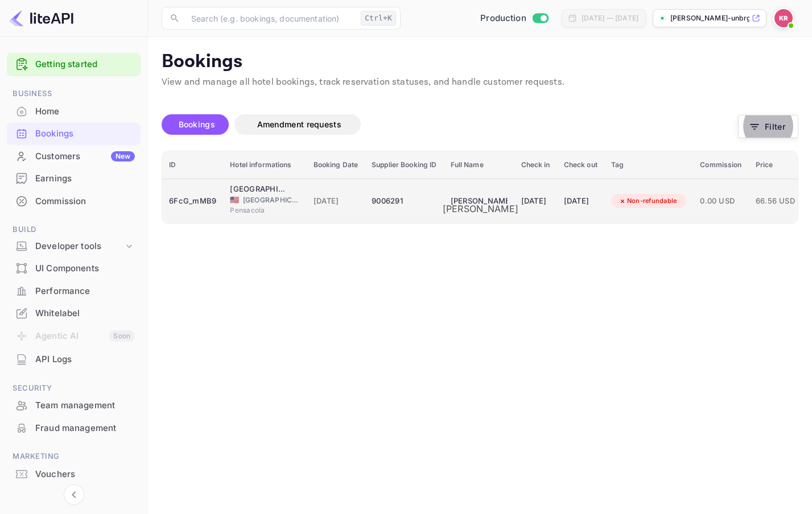 Image resolution: width=812 pixels, height=514 pixels. I want to click on span: Marketing, so click(73, 456).